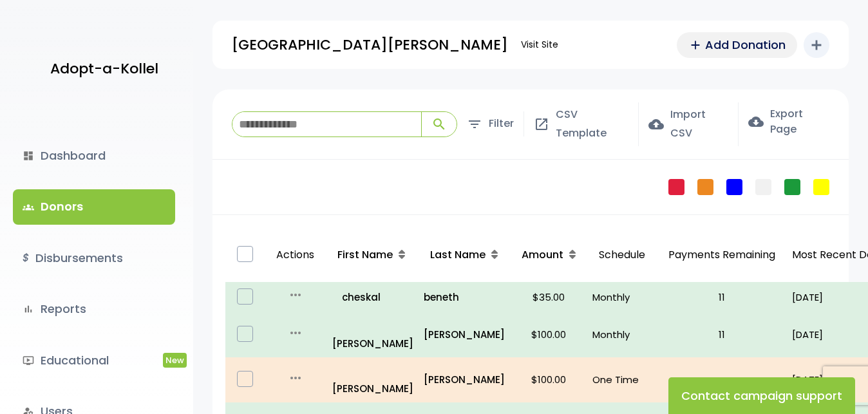 Image resolution: width=868 pixels, height=414 pixels. What do you see at coordinates (366, 254) in the screenshot?
I see `span: First Name` at bounding box center [366, 254].